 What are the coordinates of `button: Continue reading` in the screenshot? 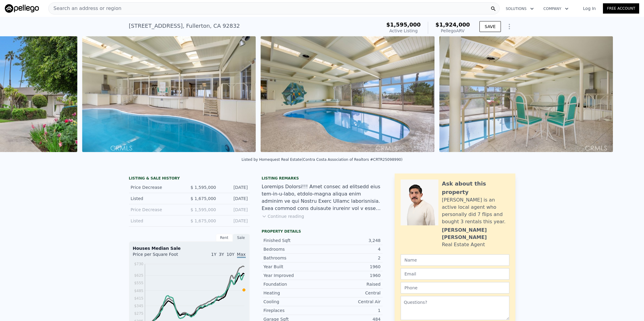 It's located at (283, 217).